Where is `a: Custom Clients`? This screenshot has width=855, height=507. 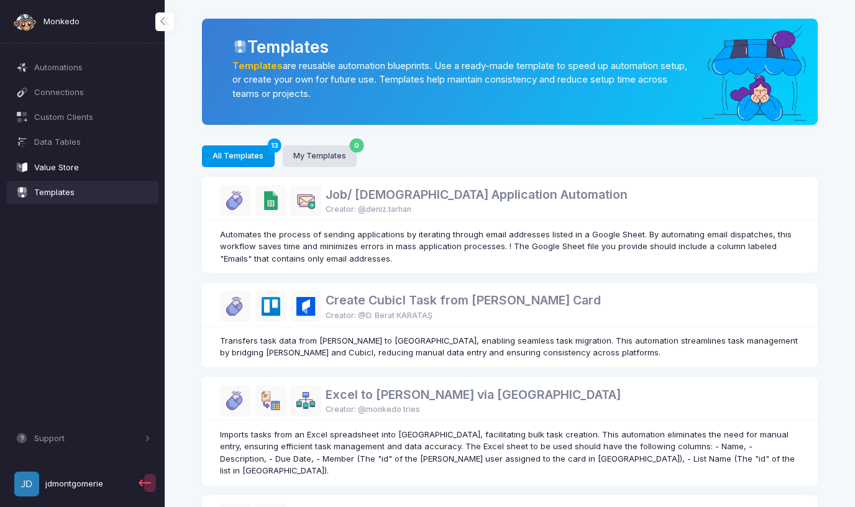 a: Custom Clients is located at coordinates (83, 117).